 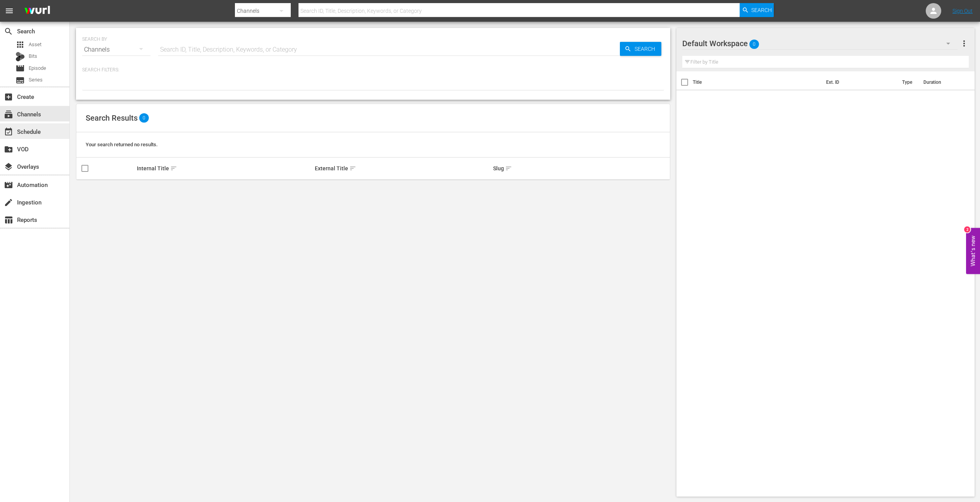 I want to click on span: Ingestion, so click(x=9, y=202).